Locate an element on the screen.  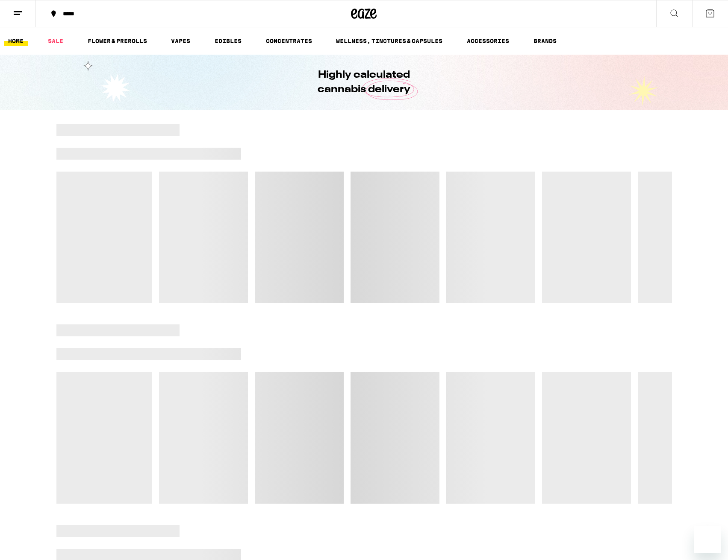
a: FLOWER & PREROLLS is located at coordinates (117, 41).